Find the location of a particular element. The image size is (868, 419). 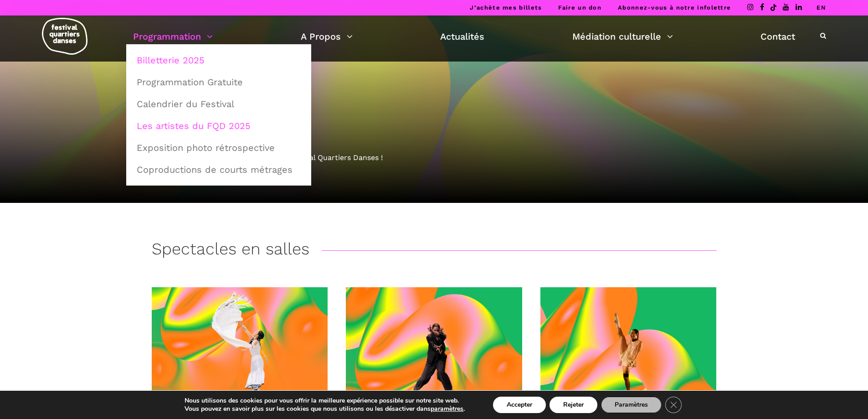

button: Rejeter is located at coordinates (573, 405).